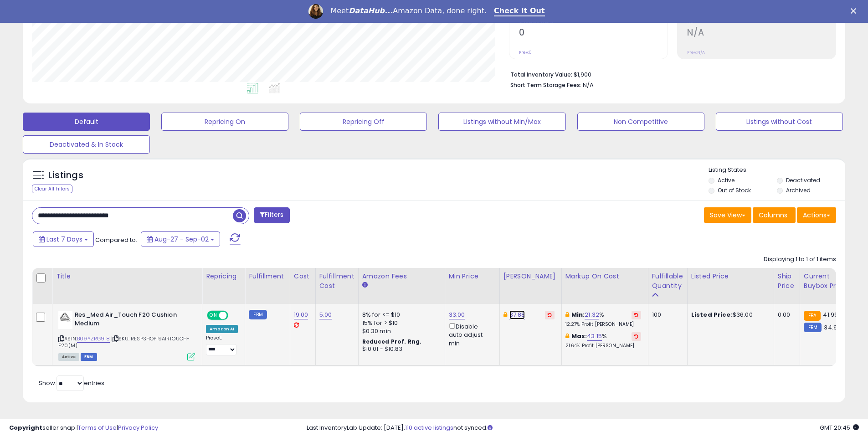 The image size is (868, 437). Describe the element at coordinates (409, 11) in the screenshot. I see `div: Meet Amazon Data, done right.` at that location.